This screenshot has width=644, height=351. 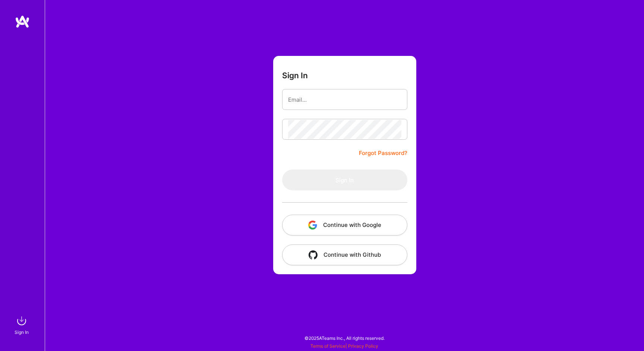 I want to click on input: Email..., so click(x=345, y=99).